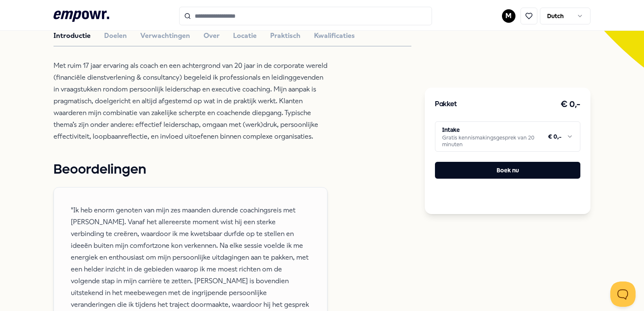 This screenshot has height=311, width=644. Describe the element at coordinates (165, 36) in the screenshot. I see `button: Verwachtingen` at that location.